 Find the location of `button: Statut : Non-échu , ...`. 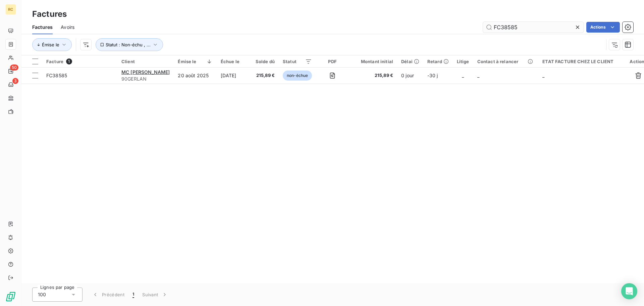

button: Statut : Non-échu , ... is located at coordinates (129, 45).